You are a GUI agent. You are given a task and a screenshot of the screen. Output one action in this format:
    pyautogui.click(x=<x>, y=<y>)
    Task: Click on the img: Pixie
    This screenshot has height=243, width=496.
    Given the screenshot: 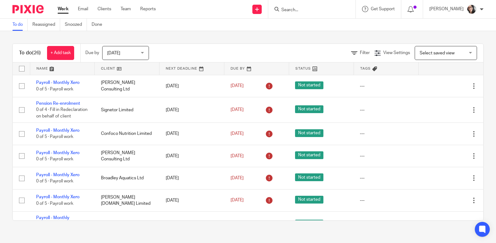 What is the action you would take?
    pyautogui.click(x=28, y=9)
    